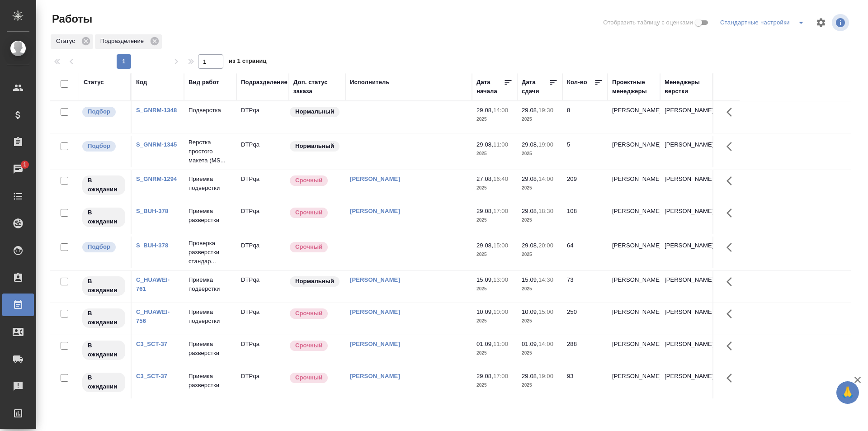 The image size is (868, 431). What do you see at coordinates (500, 211) in the screenshot?
I see `p: 17:00` at bounding box center [500, 211].